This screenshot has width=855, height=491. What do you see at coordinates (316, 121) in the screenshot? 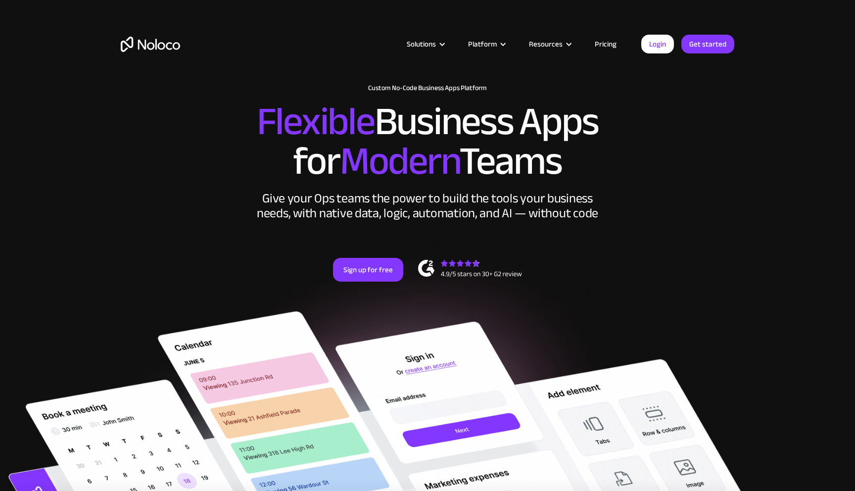
I see `span: Flexible` at bounding box center [316, 121].